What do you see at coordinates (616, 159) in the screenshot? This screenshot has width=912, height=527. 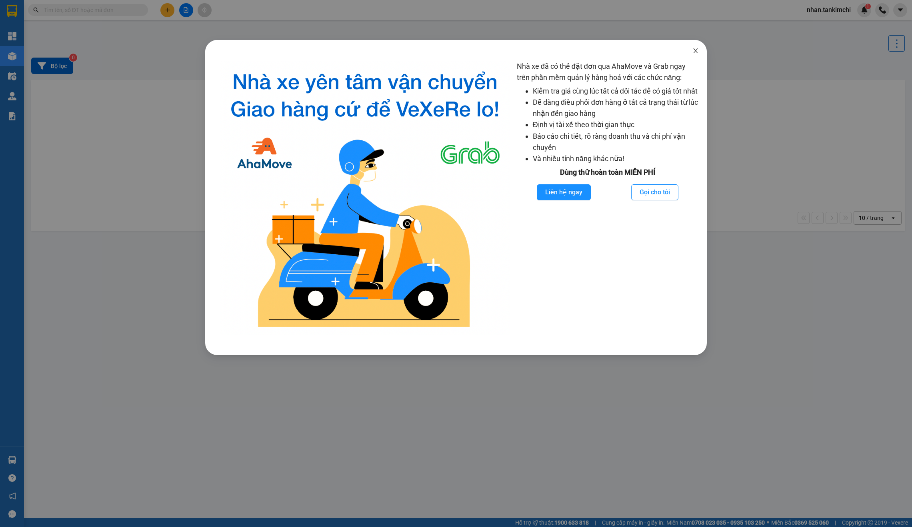 I see `li: Và nhiều tính năng khác nữa!` at bounding box center [616, 159].